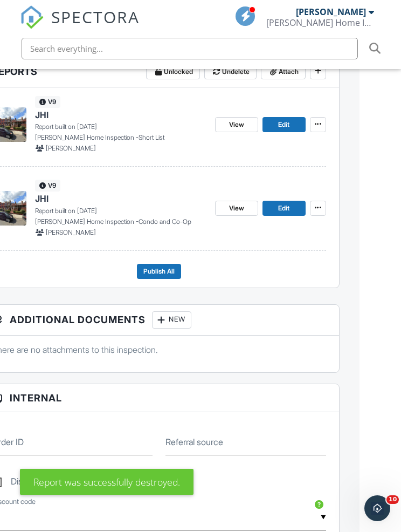 The height and width of the screenshot is (532, 401). What do you see at coordinates (393, 500) in the screenshot?
I see `span: 10` at bounding box center [393, 500].